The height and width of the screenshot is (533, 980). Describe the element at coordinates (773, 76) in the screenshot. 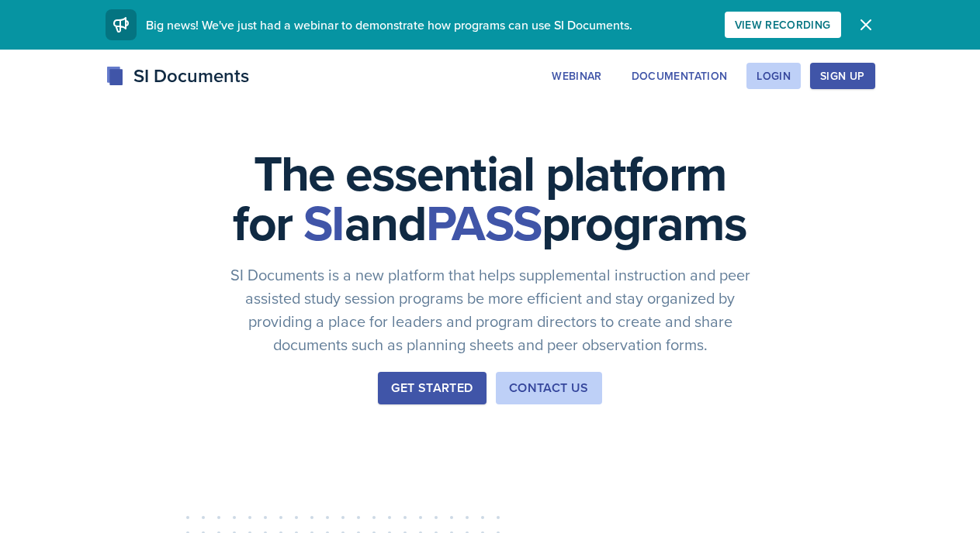

I see `div: Login` at that location.